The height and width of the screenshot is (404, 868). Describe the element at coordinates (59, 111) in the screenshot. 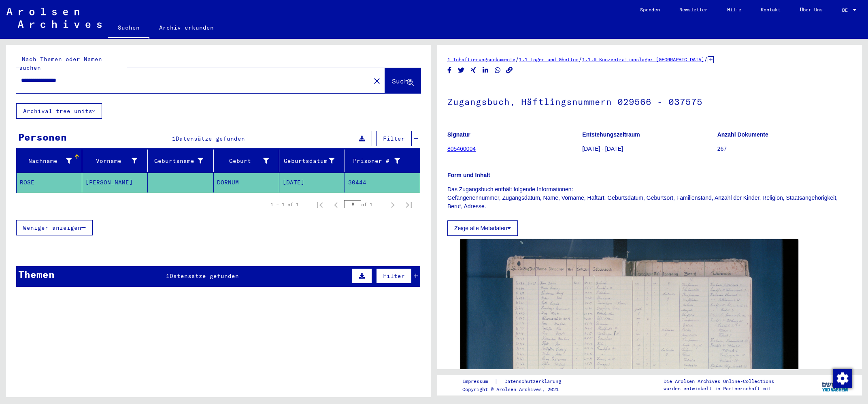

I see `button: Archival tree units` at that location.